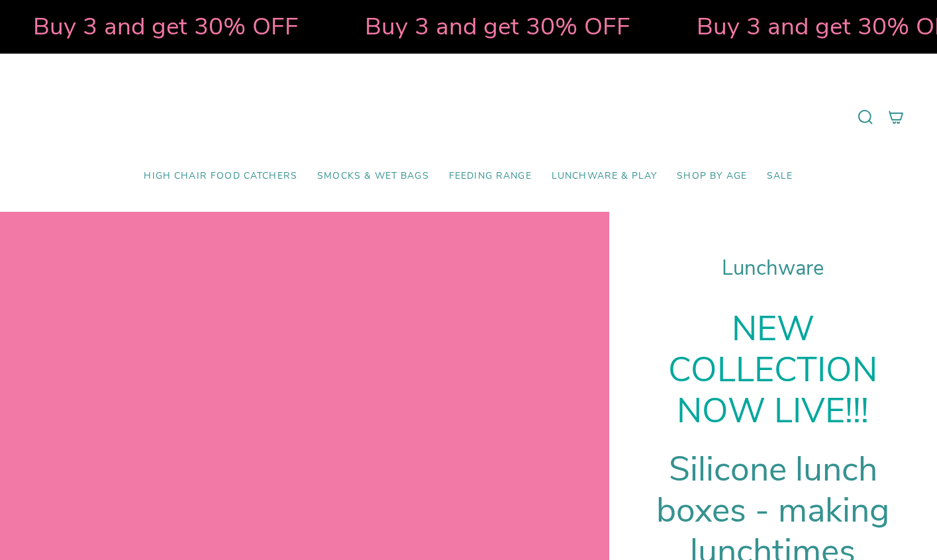 This screenshot has width=937, height=560. I want to click on span: High Chair Food Catchers, so click(221, 176).